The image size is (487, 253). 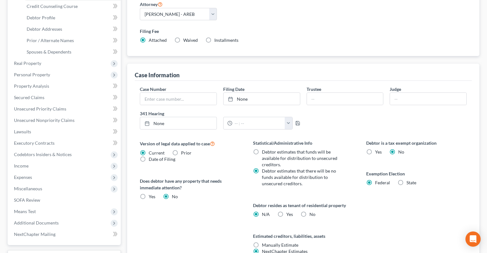 I want to click on a: Secured Claims, so click(x=65, y=98).